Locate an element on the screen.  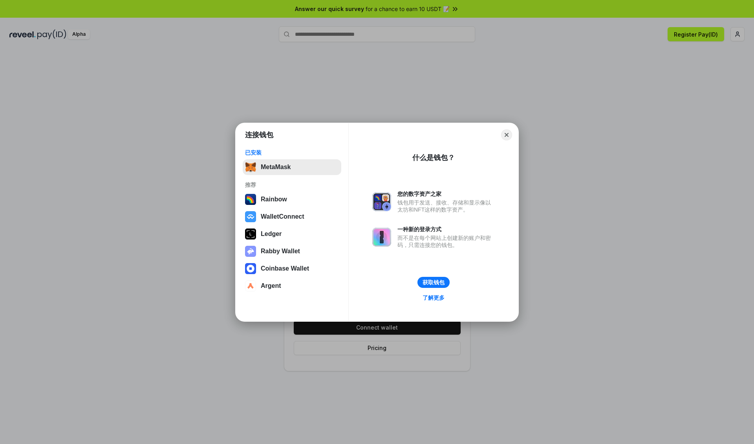
div: 已安装 is located at coordinates (292, 152).